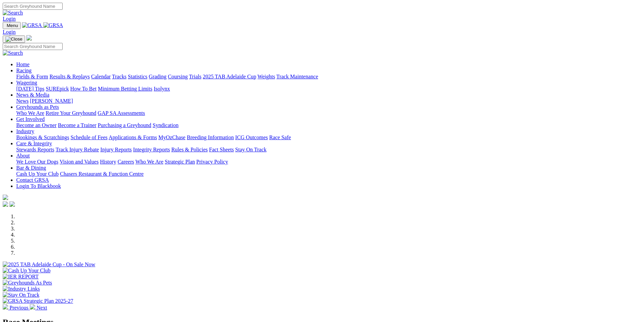 This screenshot has height=322, width=644. What do you see at coordinates (21, 295) in the screenshot?
I see `img: Stay On Track` at bounding box center [21, 295].